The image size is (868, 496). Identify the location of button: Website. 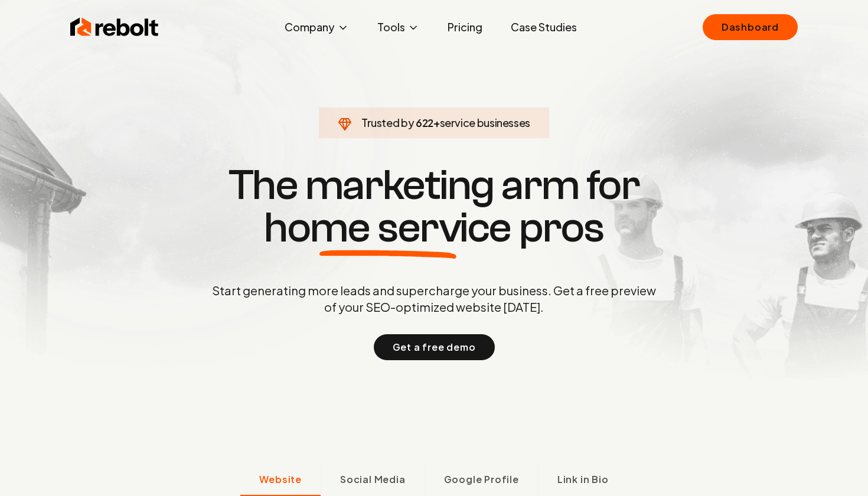
(281, 481).